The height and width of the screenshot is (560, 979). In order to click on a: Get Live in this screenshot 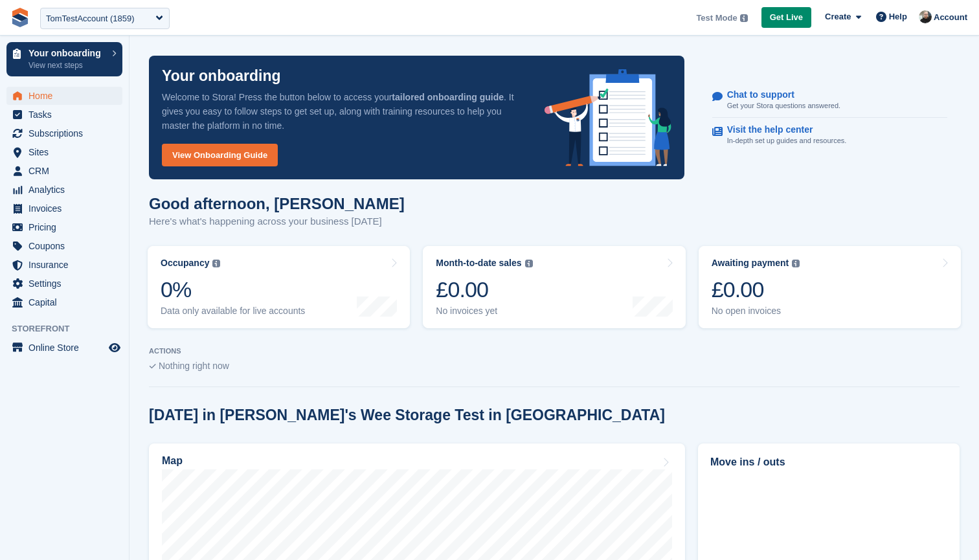, I will do `click(786, 18)`.